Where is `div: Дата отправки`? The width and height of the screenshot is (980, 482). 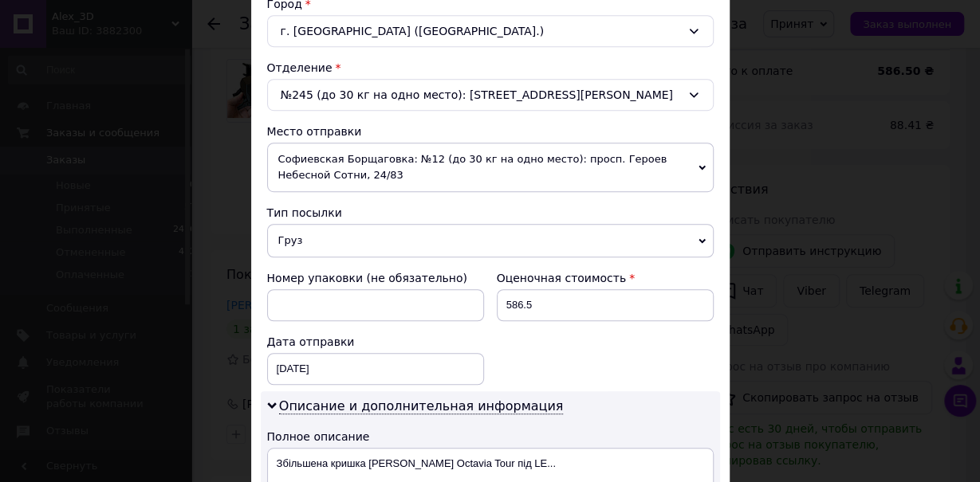 div: Дата отправки is located at coordinates (376, 342).